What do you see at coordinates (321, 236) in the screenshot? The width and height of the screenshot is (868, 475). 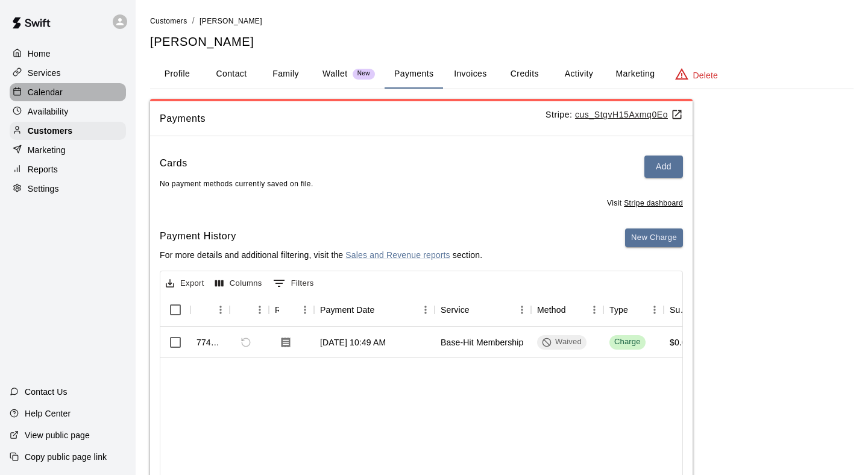 I see `h6: Payment History` at bounding box center [321, 236].